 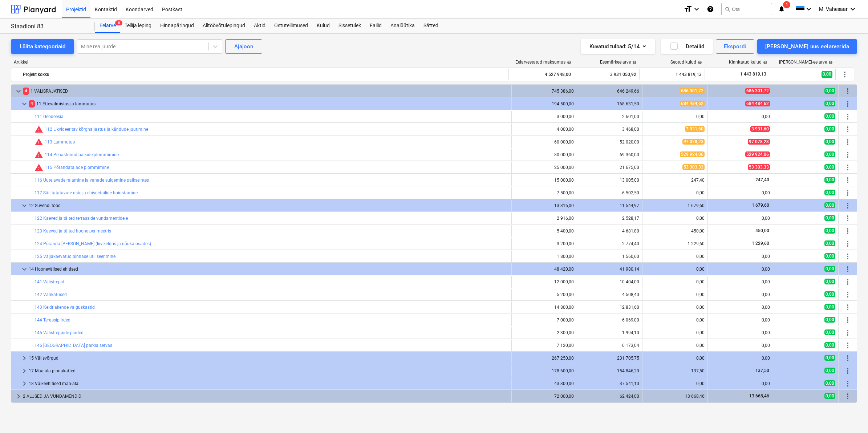 I want to click on div: Seotud kulud, so click(x=687, y=62).